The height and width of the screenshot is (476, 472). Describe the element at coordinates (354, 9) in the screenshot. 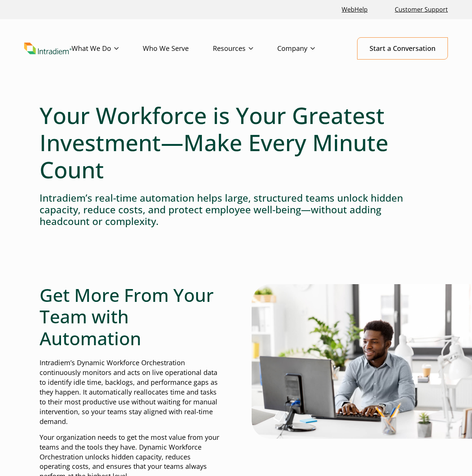

I see `a: Link opens in a new window` at that location.